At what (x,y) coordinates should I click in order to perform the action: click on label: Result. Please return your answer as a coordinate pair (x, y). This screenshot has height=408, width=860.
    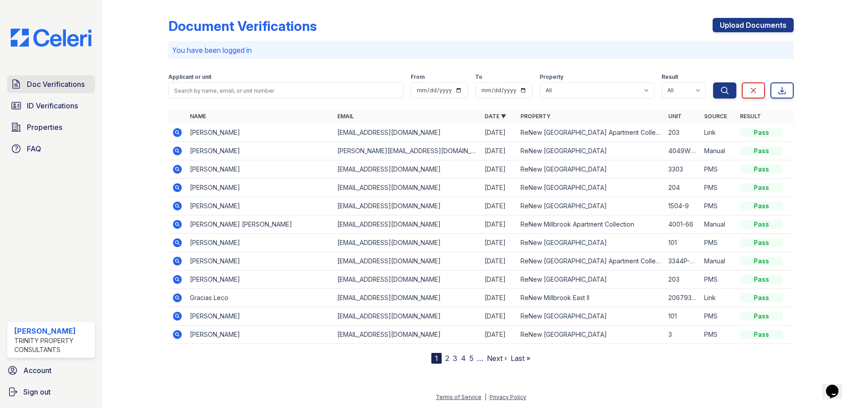
    Looking at the image, I should click on (669, 77).